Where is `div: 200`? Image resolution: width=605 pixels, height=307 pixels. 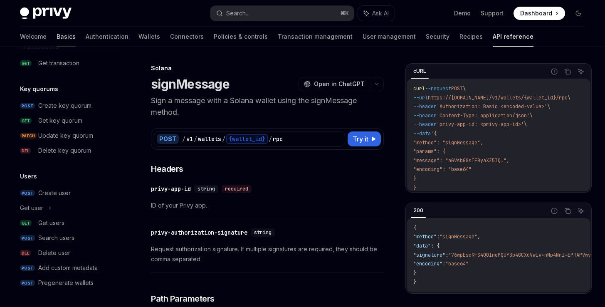 div: 200 is located at coordinates (418, 210).